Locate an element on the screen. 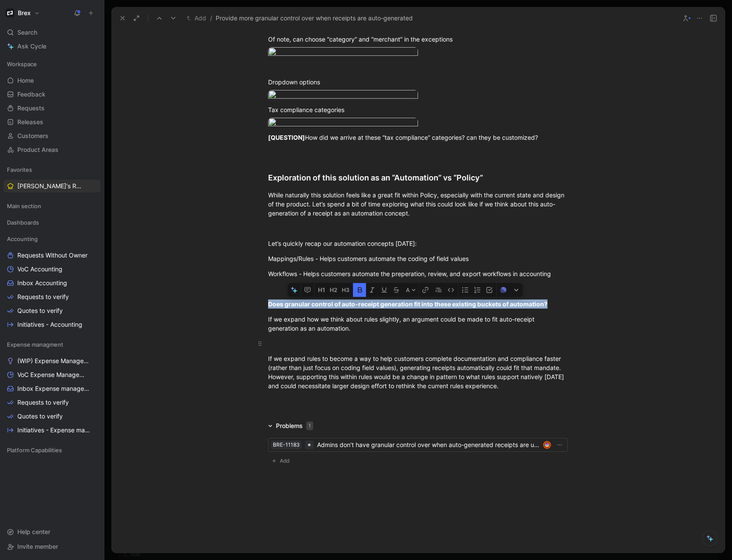 The width and height of the screenshot is (732, 560). div: How did we arrive at these “tax compliance” categories? can they be customized? is located at coordinates (418, 137).